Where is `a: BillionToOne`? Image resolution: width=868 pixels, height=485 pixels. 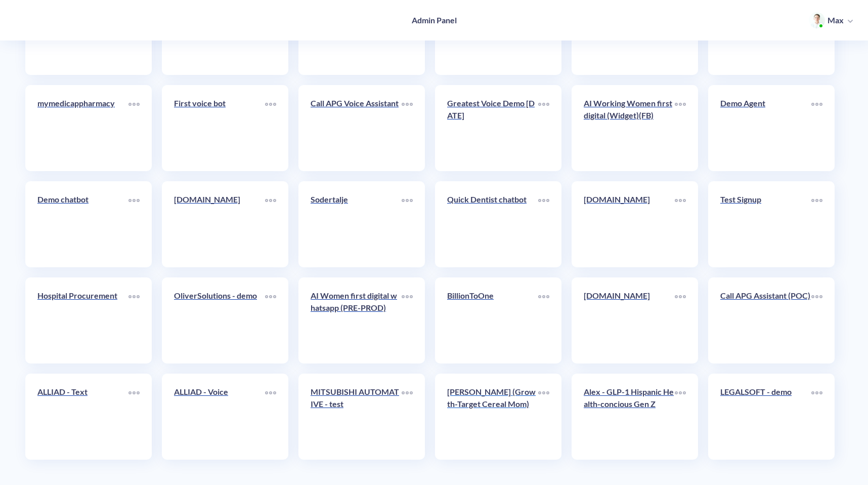
a: BillionToOne is located at coordinates (493, 320).